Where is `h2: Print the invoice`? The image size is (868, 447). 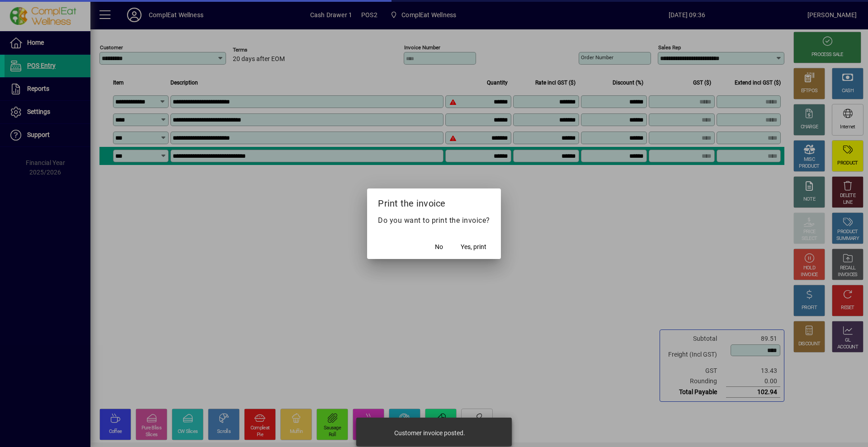
h2: Print the invoice is located at coordinates (434, 202).